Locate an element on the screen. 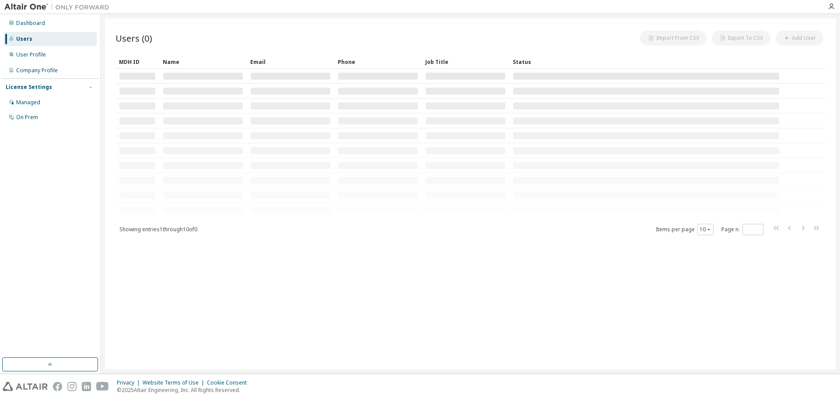 The width and height of the screenshot is (840, 399). img: facebook.svg is located at coordinates (57, 386).